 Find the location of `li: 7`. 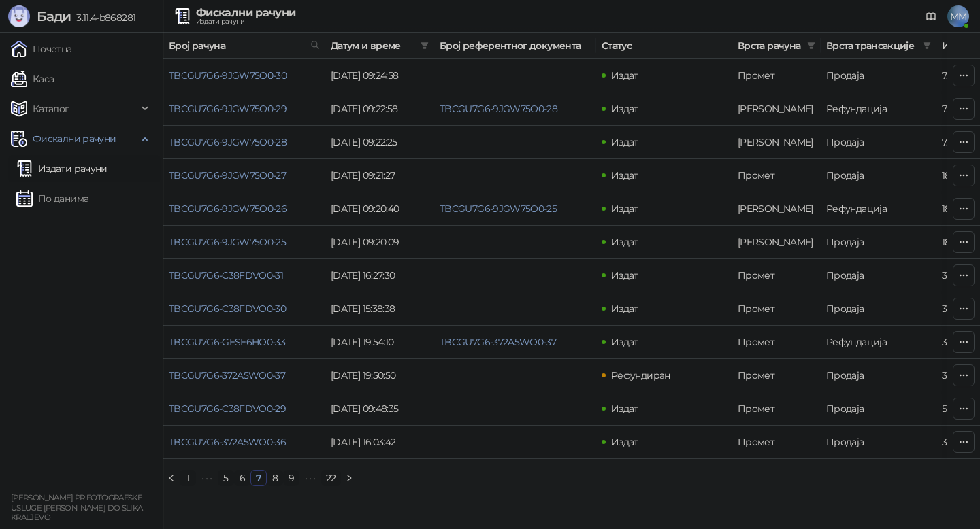

li: 7 is located at coordinates (258, 478).